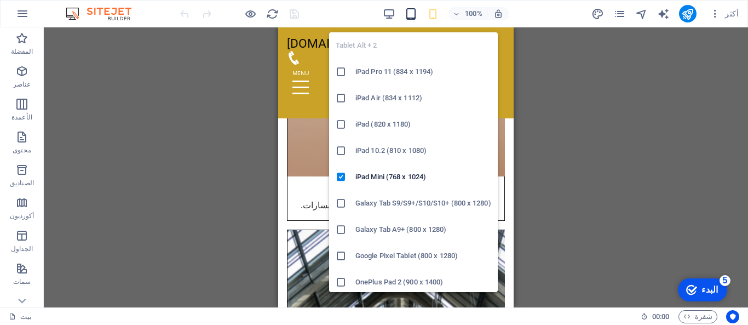 This screenshot has width=748, height=325. Describe the element at coordinates (467, 14) in the screenshot. I see `button: 100%` at that location.